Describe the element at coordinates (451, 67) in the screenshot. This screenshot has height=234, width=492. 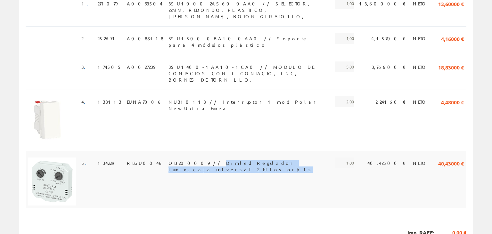
I see `span: 18,83000 €` at that location.